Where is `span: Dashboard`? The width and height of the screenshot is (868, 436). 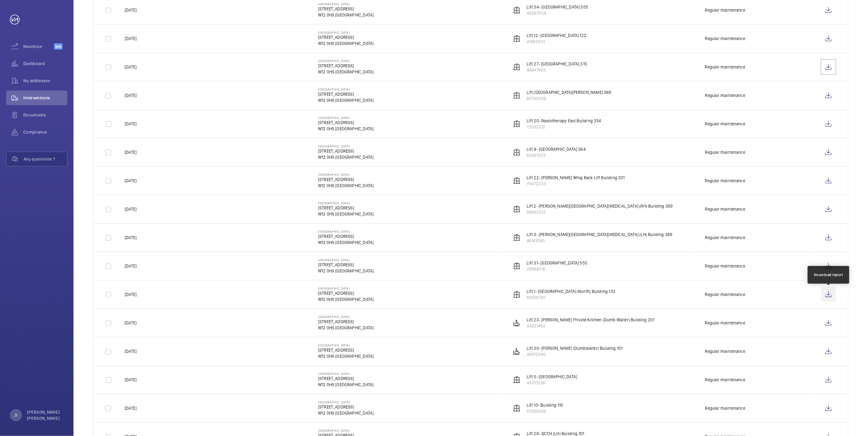
span: Dashboard is located at coordinates (45, 63).